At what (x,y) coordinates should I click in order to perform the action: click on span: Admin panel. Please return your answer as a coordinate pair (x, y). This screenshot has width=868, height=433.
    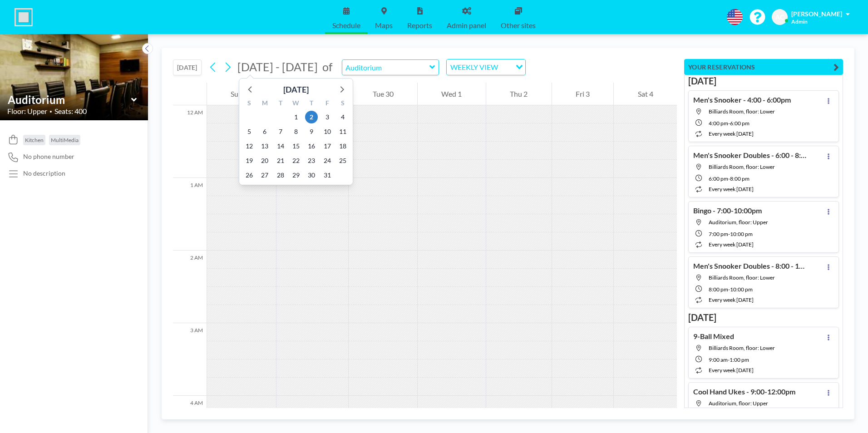
    Looking at the image, I should click on (466, 25).